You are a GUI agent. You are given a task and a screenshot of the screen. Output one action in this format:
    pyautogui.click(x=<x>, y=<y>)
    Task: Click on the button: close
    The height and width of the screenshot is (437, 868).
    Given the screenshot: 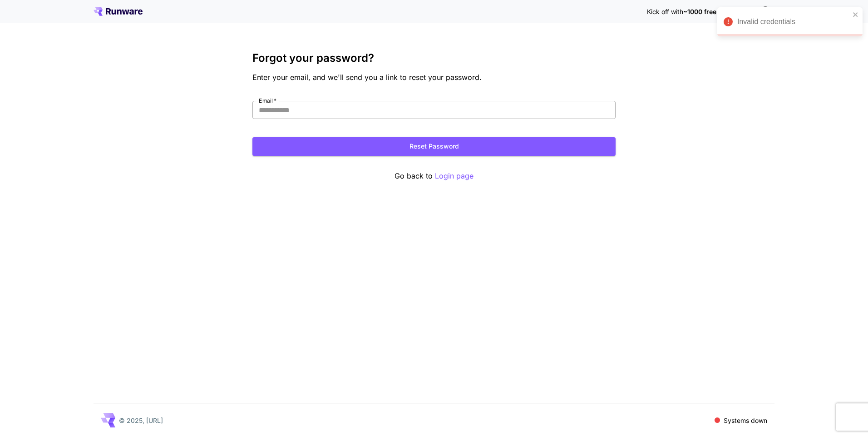 What is the action you would take?
    pyautogui.click(x=856, y=15)
    